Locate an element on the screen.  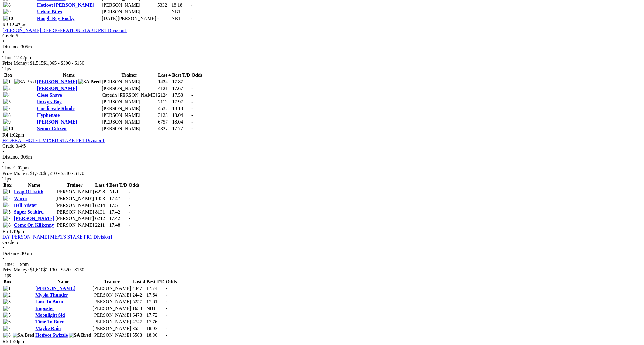
div: Prize Money: $1,720 is located at coordinates (322, 174).